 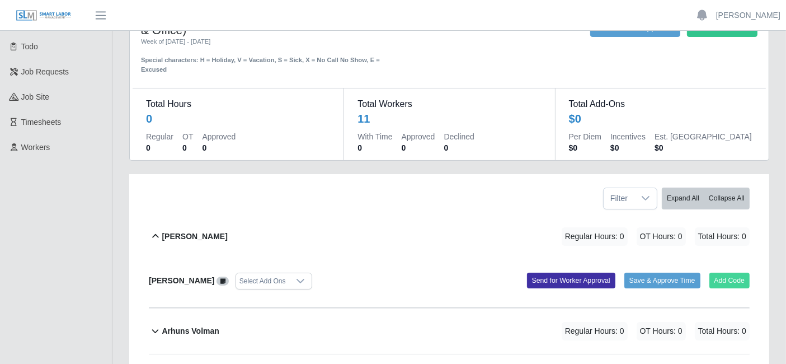 I want to click on button: Send for Worker Approval, so click(x=571, y=280).